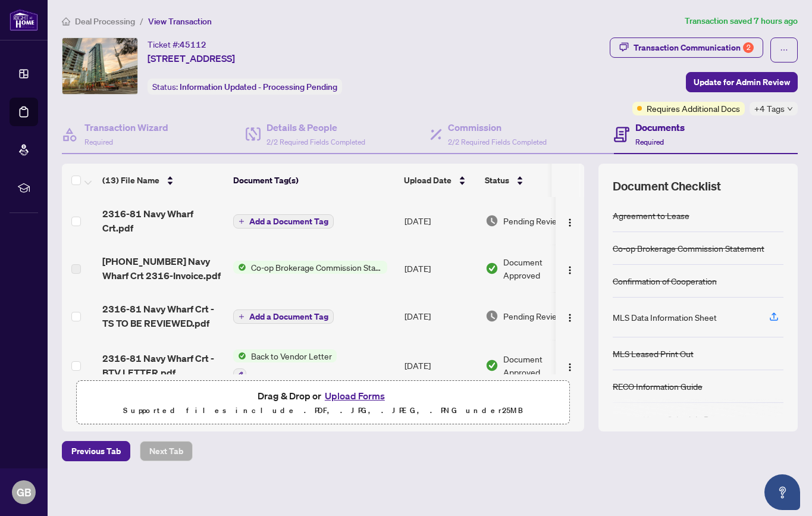  Describe the element at coordinates (497, 128) in the screenshot. I see `h4: Commission` at that location.